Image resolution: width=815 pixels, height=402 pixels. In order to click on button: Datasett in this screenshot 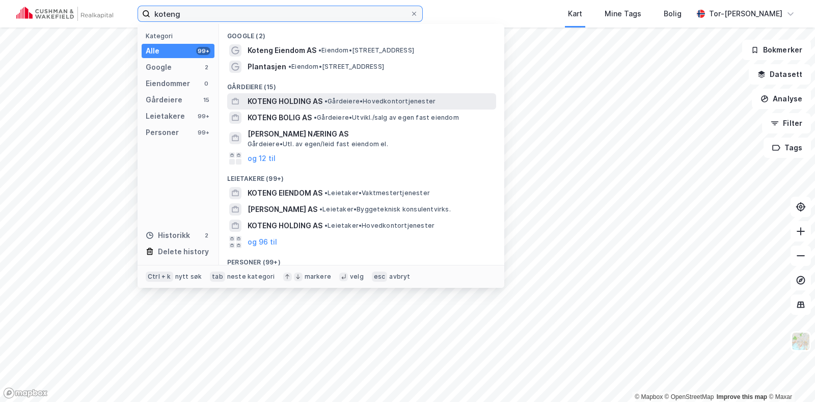, I will do `click(780, 74)`.